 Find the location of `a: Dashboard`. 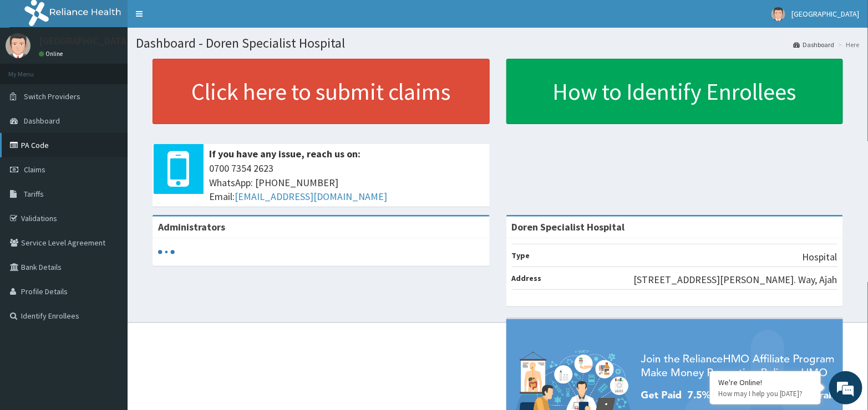

a: Dashboard is located at coordinates (814, 45).